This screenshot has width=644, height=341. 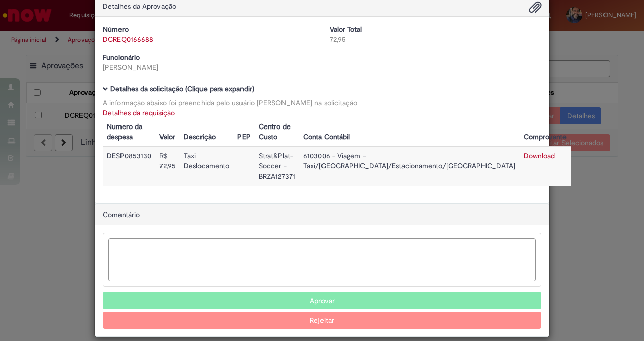 What do you see at coordinates (121, 214) in the screenshot?
I see `span: Comentário` at bounding box center [121, 214].